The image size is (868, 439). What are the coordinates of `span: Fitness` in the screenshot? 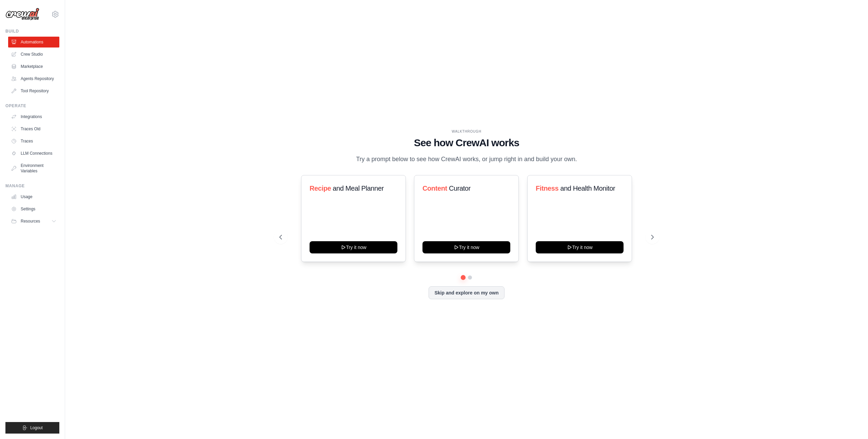 It's located at (547, 188).